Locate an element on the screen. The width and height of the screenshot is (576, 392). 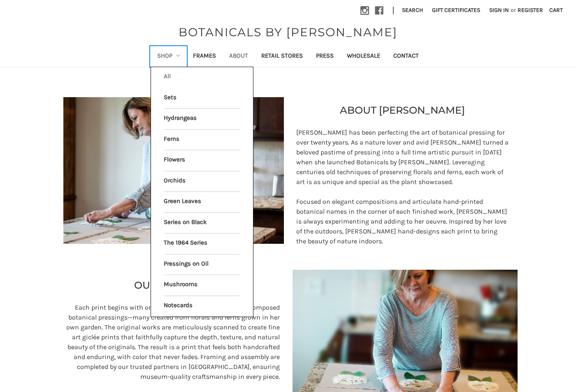
a: Ferns is located at coordinates (202, 140).